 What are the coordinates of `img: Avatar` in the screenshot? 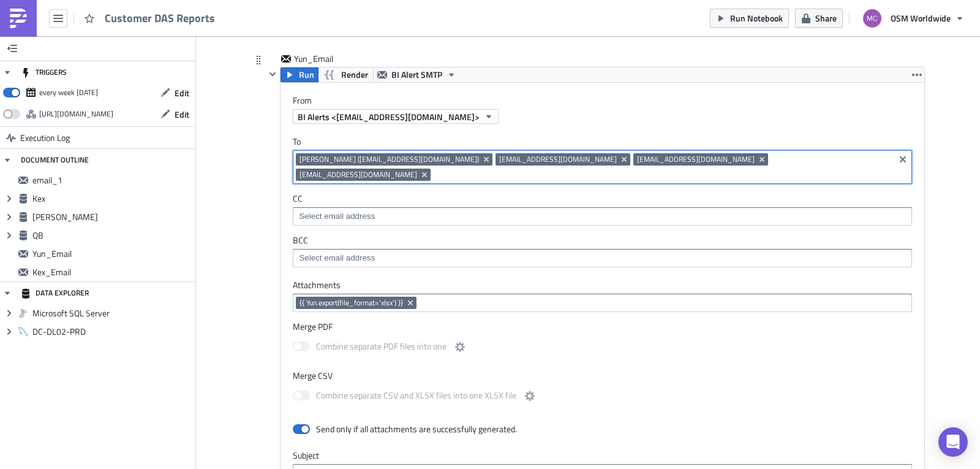 It's located at (872, 19).